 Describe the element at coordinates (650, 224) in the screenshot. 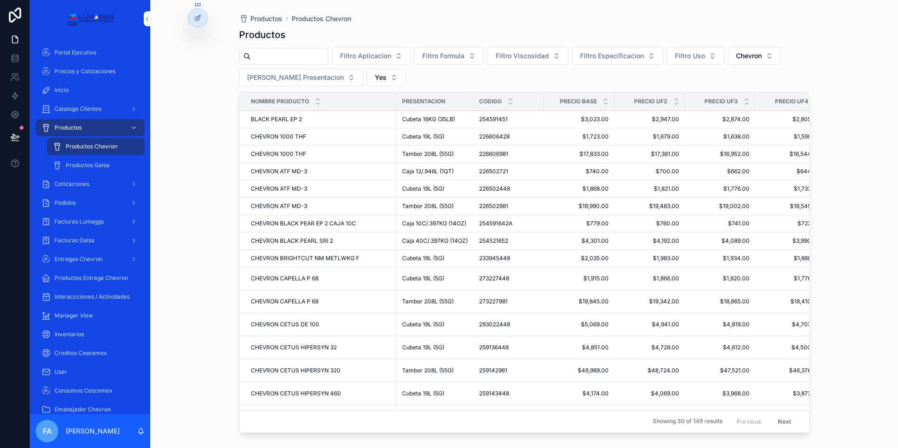

I see `a: $760.00` at that location.